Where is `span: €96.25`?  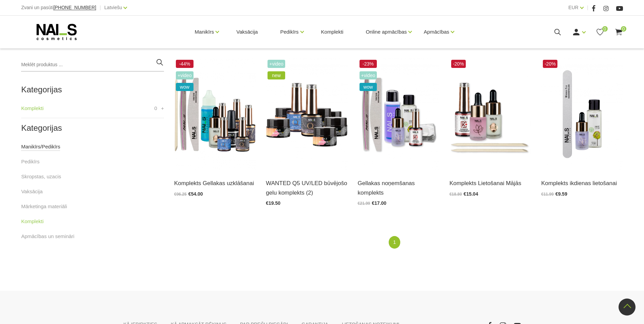 span: €96.25 is located at coordinates (180, 195).